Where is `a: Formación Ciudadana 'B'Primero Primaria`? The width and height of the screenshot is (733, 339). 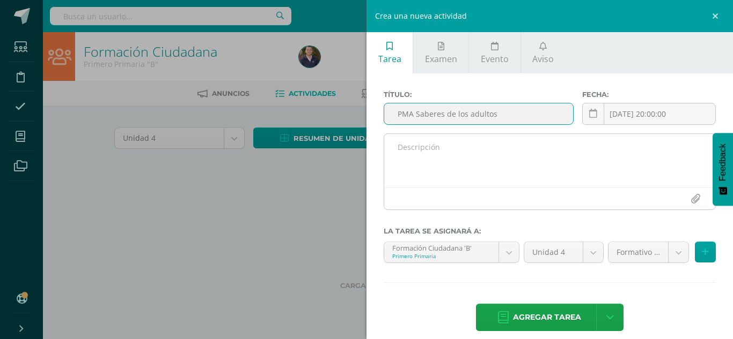 a: Formación Ciudadana 'B'Primero Primaria is located at coordinates (451, 253).